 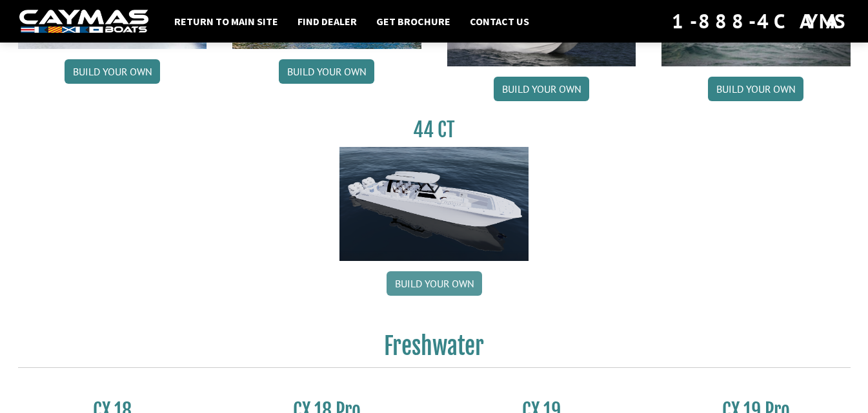 What do you see at coordinates (327, 22) in the screenshot?
I see `a: Find Dealer` at bounding box center [327, 22].